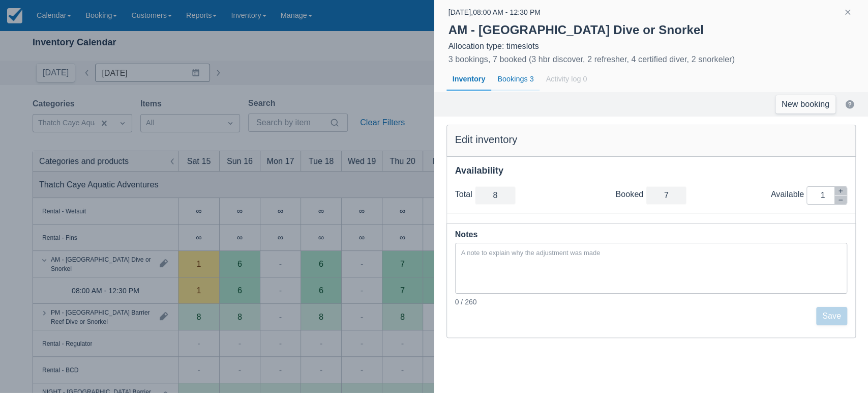  Describe the element at coordinates (805, 104) in the screenshot. I see `a: New booking` at that location.